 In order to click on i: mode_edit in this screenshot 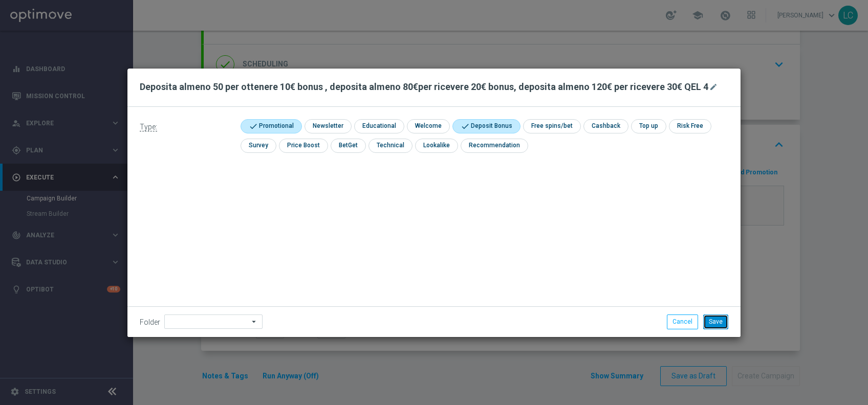, I will do `click(713, 87)`.